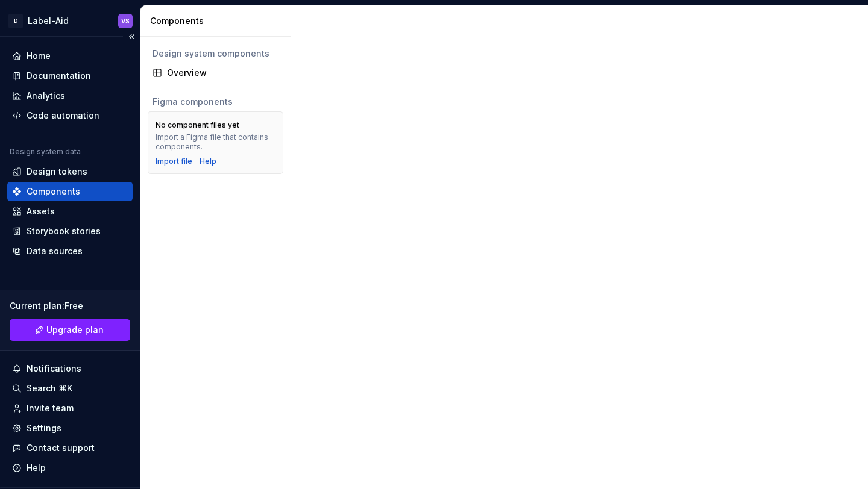 The width and height of the screenshot is (868, 489). I want to click on a: Invite team, so click(70, 408).